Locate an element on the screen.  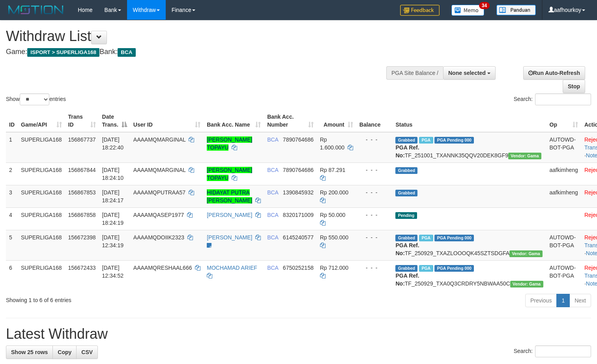
span: 156672398 is located at coordinates (82, 237).